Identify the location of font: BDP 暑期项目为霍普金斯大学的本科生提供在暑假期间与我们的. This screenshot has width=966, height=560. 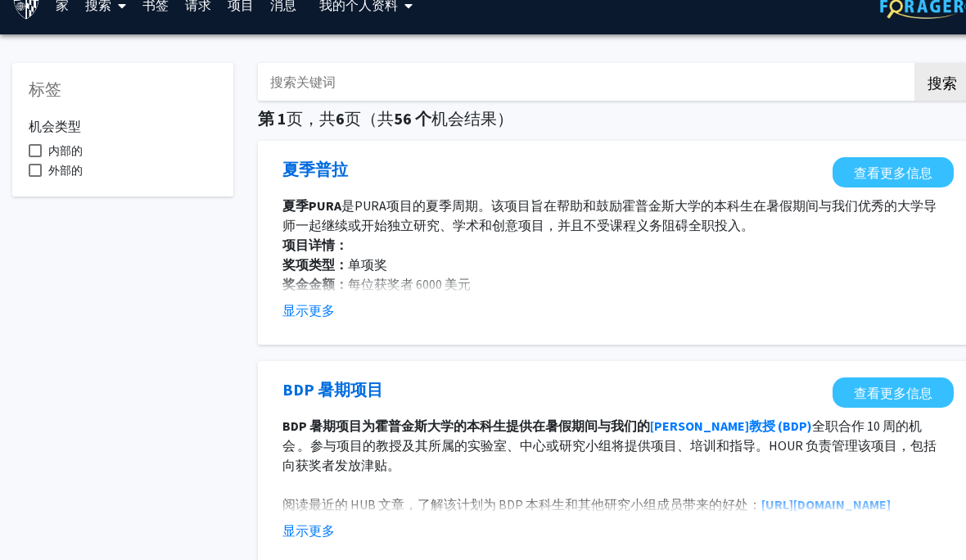
(466, 426).